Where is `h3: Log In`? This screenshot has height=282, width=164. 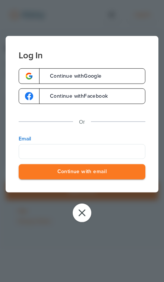 h3: Log In is located at coordinates (82, 48).